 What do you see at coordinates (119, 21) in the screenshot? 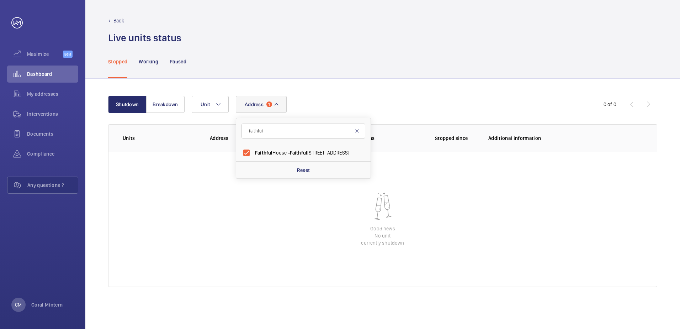
I see `p: Back` at bounding box center [119, 21].